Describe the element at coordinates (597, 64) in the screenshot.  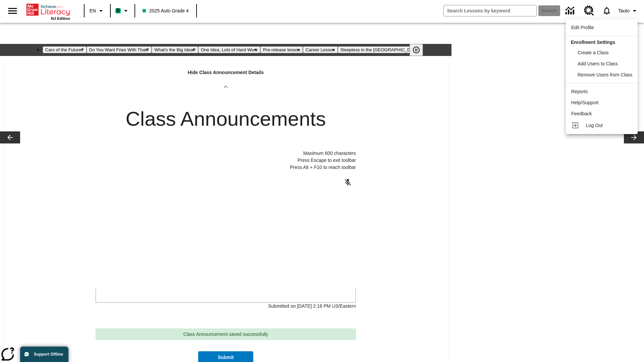
I see `span: Add Users to Class` at that location.